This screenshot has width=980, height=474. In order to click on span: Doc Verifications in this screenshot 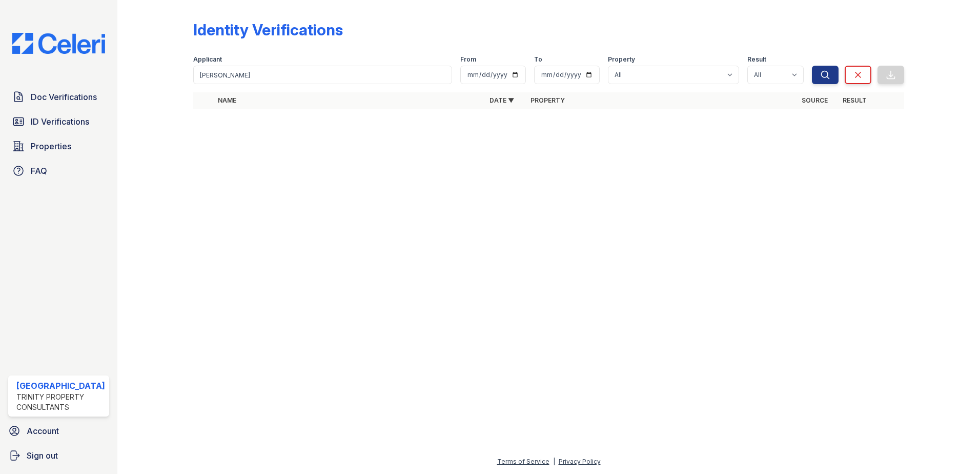, I will do `click(64, 97)`.